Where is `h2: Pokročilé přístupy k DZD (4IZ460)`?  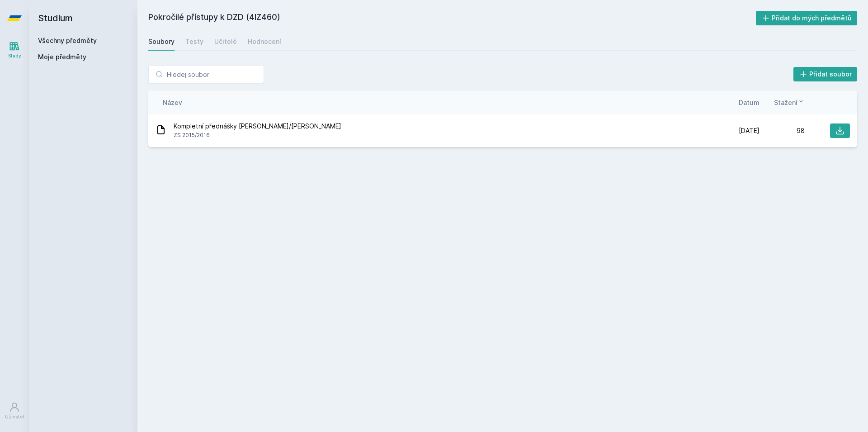 h2: Pokročilé přístupy k DZD (4IZ460) is located at coordinates (452, 18).